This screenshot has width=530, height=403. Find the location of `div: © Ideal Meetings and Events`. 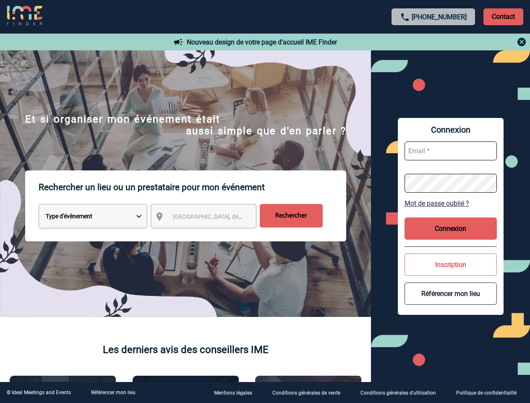

div: © Ideal Meetings and Events is located at coordinates (39, 392).